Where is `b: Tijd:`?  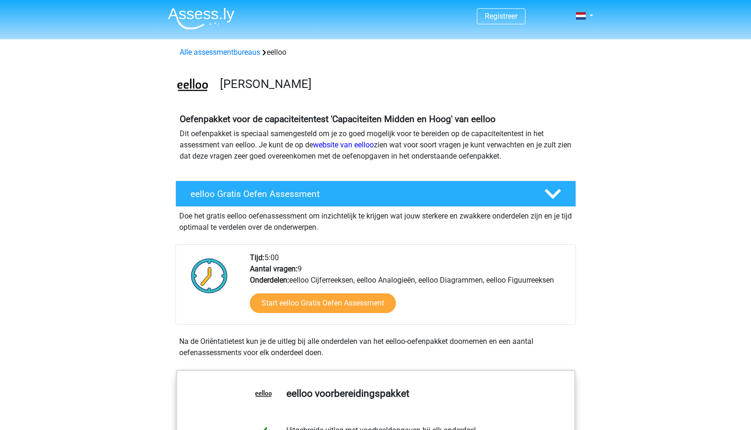
b: Tijd: is located at coordinates (257, 257).